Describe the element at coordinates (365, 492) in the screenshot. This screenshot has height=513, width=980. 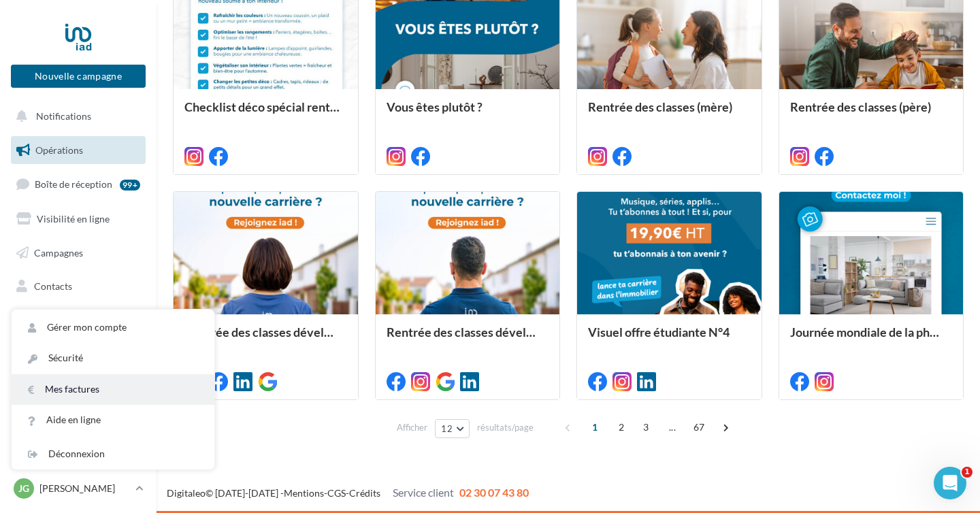
I see `a: Crédits` at that location.